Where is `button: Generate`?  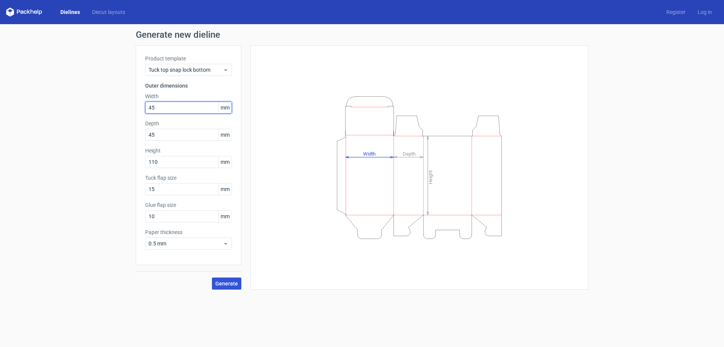
button: Generate is located at coordinates (227, 283).